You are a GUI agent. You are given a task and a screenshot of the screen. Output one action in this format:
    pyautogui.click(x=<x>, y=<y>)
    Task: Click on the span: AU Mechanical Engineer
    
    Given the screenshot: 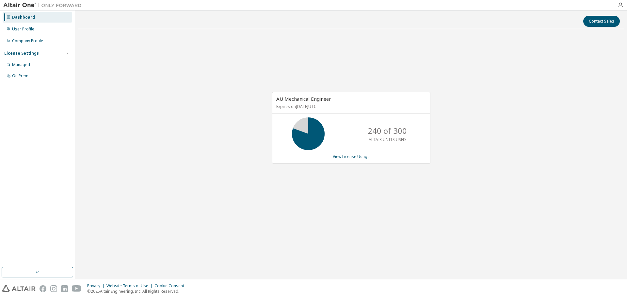 What is the action you would take?
    pyautogui.click(x=304, y=99)
    